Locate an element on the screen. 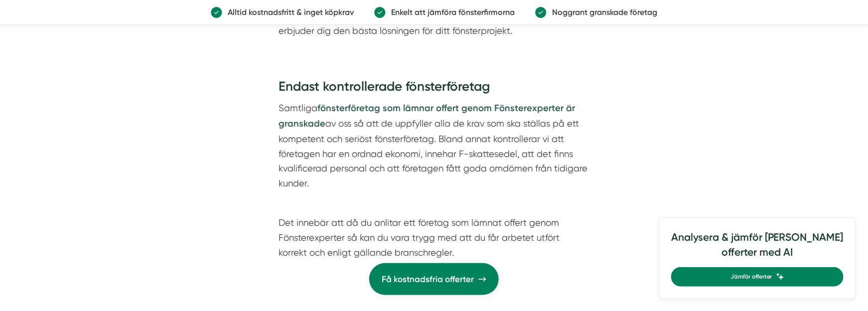 The image size is (868, 311). a: Få kostnadsfria offerter is located at coordinates (434, 279).